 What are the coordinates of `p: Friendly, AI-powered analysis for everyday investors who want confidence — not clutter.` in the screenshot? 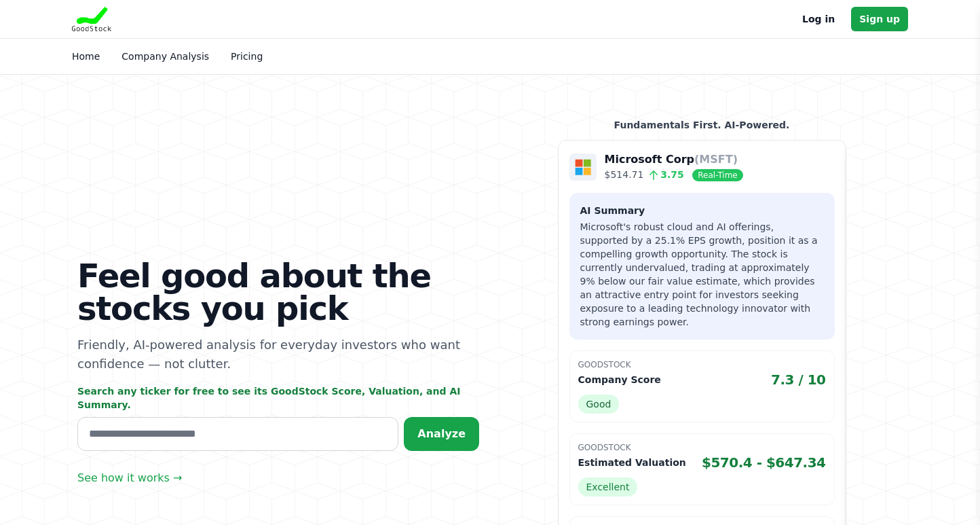 It's located at (278, 355).